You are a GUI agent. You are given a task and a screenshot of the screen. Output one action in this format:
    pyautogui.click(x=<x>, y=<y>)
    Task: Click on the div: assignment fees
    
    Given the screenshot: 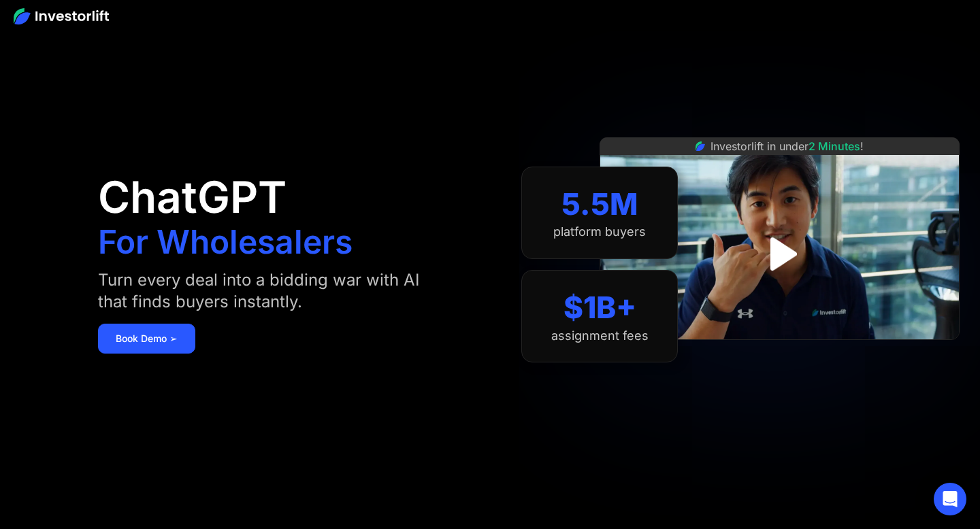 What is the action you would take?
    pyautogui.click(x=599, y=336)
    